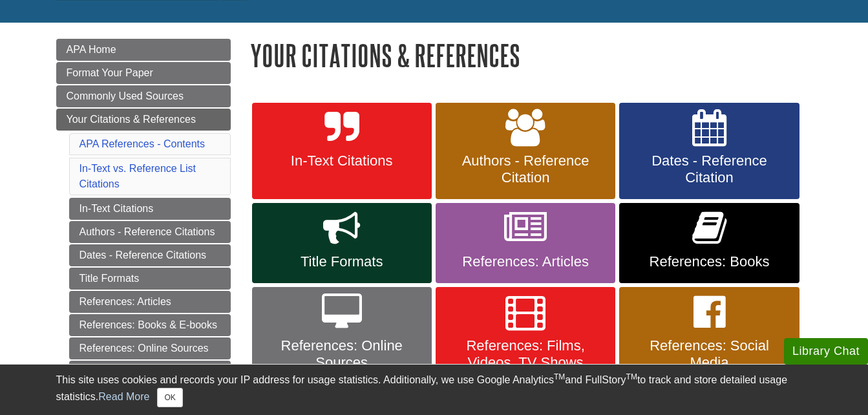 This screenshot has width=868, height=415. What do you see at coordinates (434, 390) in the screenshot?
I see `div: This site uses cookies and records your IP address for usage statistics. Additionally, we use Goo...` at bounding box center [434, 390].